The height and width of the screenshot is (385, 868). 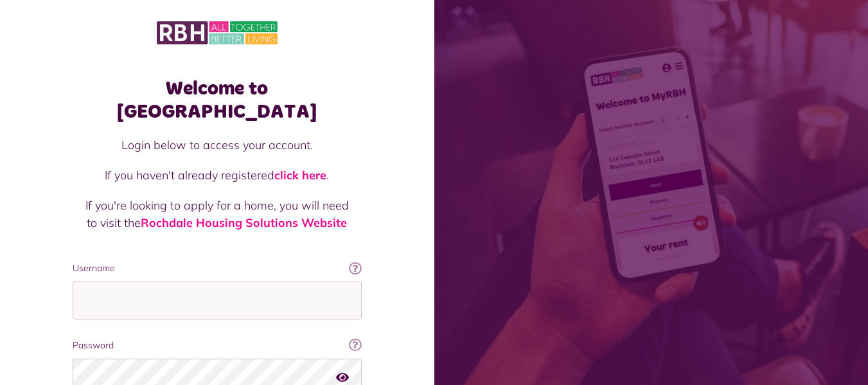 What do you see at coordinates (217, 175) in the screenshot?
I see `p: If you haven't already registered .` at bounding box center [217, 175].